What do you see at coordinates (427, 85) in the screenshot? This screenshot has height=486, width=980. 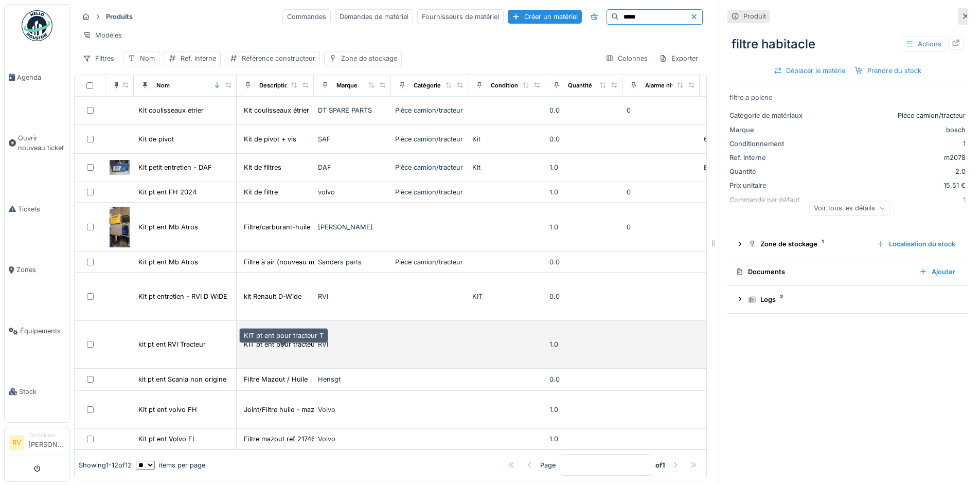 I see `div: Catégorie` at bounding box center [427, 85].